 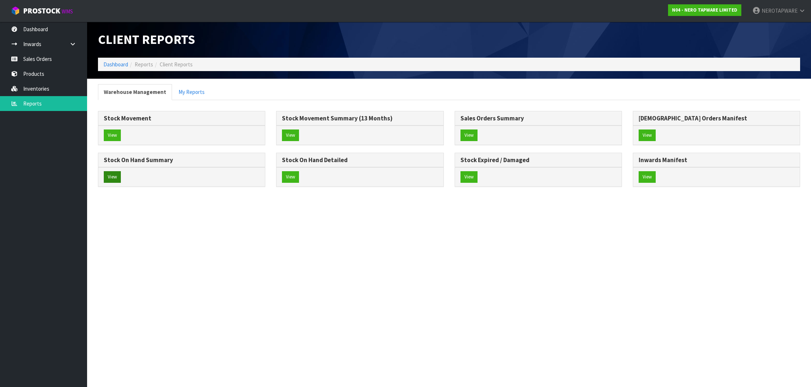 What do you see at coordinates (192, 92) in the screenshot?
I see `a: My Reports` at bounding box center [192, 92].